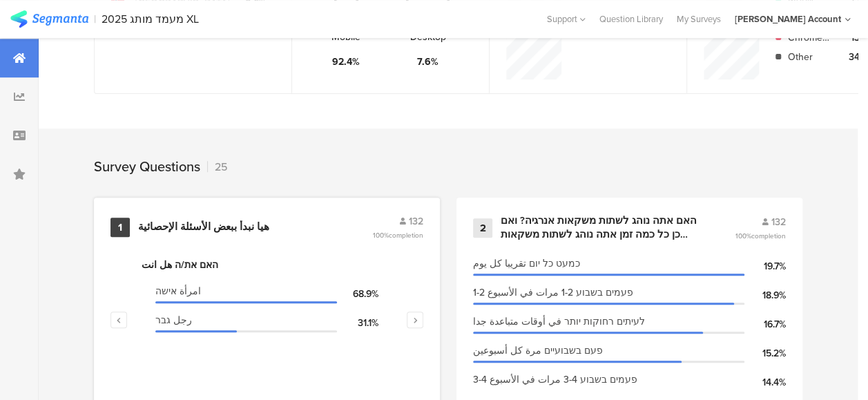  What do you see at coordinates (357, 293) in the screenshot?
I see `div: 68.9%` at bounding box center [357, 293].